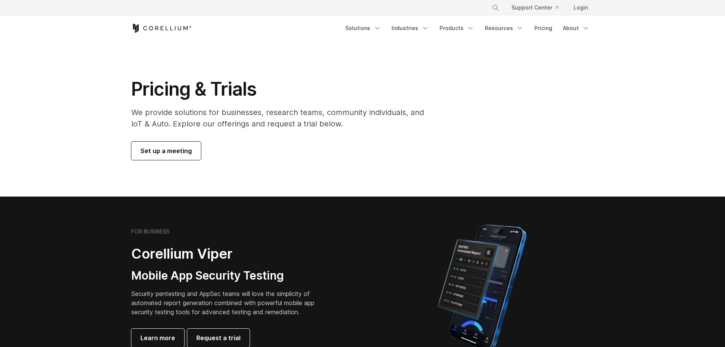 The width and height of the screenshot is (725, 347). I want to click on p: Security pentesting and AppSec teams will love the simplicity of automated report generation comb..., so click(229, 303).